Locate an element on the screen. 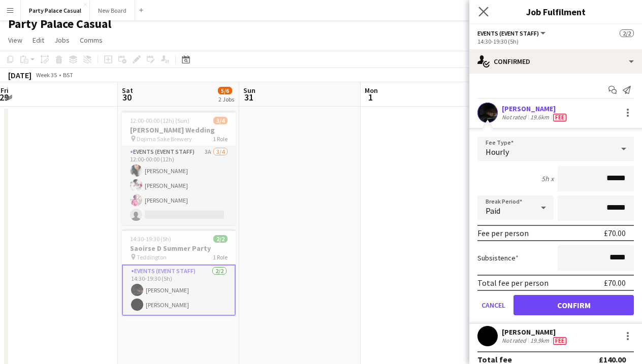  div: 5h x is located at coordinates (548, 179).